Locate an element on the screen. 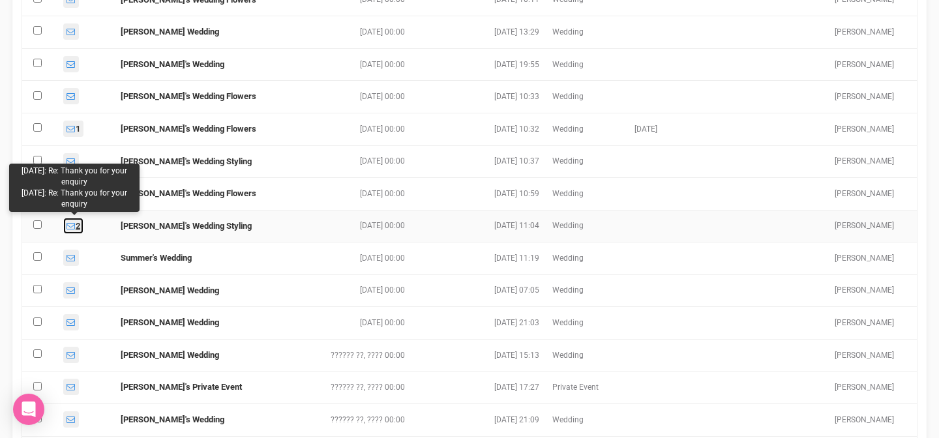 This screenshot has height=438, width=939. a: 1 is located at coordinates (73, 128).